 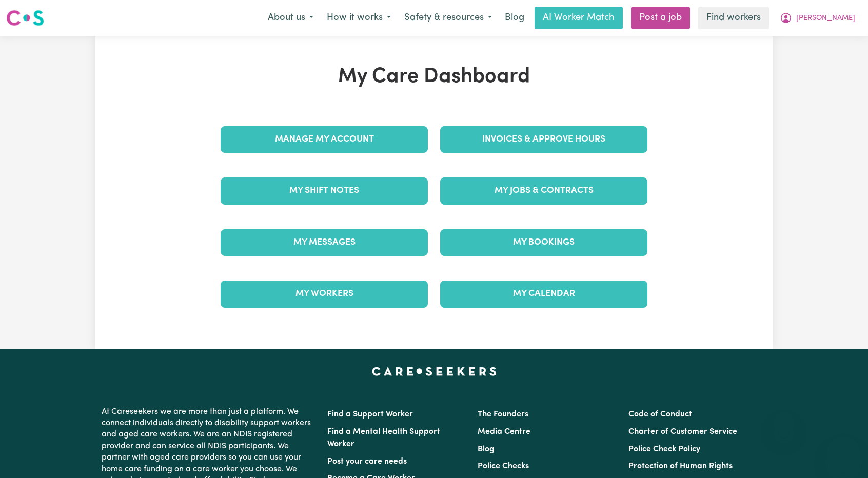 I want to click on a: My Shift Notes, so click(x=324, y=191).